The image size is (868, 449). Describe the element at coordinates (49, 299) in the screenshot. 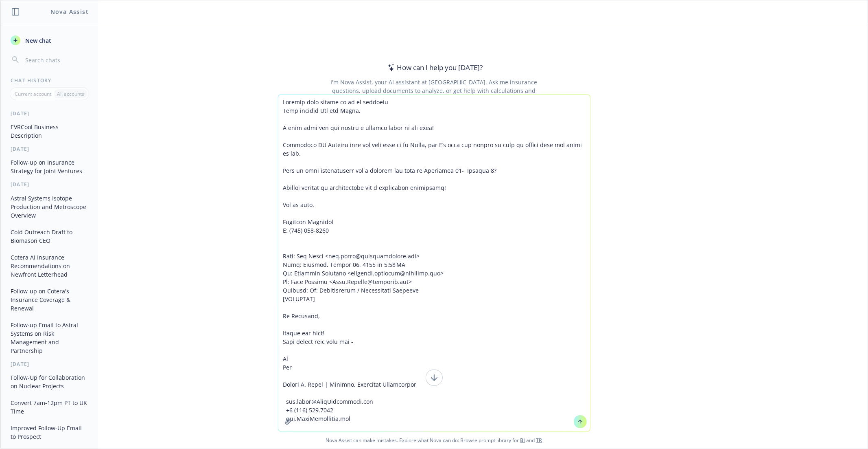

I see `button: Follow-up on Cotera's Insurance Coverage & Renewal` at that location.